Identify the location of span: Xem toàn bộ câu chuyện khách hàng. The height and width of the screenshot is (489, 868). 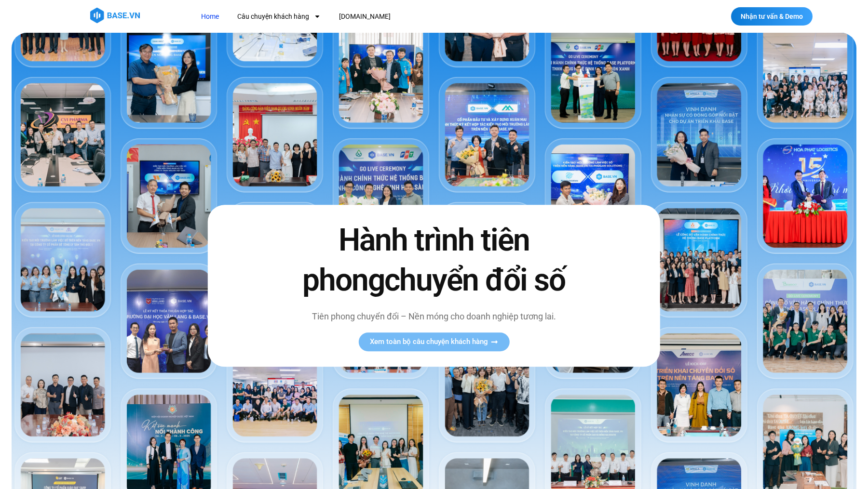
(429, 342).